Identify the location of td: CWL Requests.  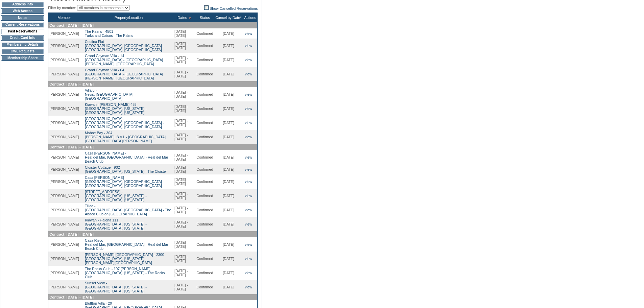
(22, 51).